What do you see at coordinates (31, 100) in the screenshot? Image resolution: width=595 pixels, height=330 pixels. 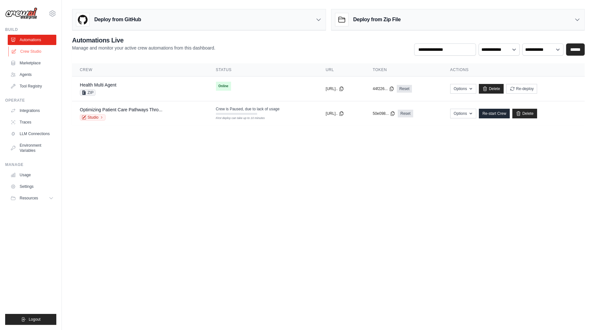 I see `div: Operate` at bounding box center [31, 100].